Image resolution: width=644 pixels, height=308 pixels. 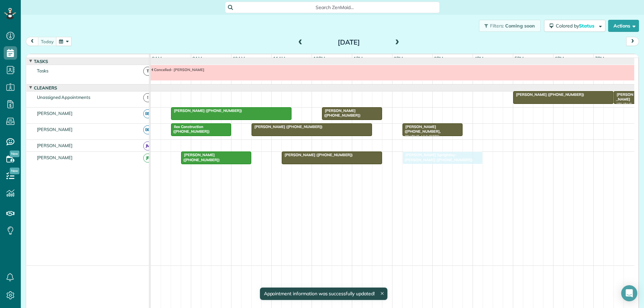 I want to click on span: 8am, so click(x=157, y=58).